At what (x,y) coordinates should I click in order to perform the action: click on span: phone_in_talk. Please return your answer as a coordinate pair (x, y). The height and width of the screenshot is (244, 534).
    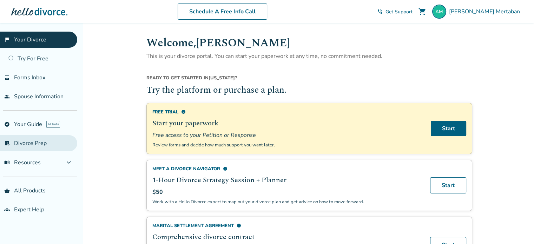
    Looking at the image, I should click on (380, 12).